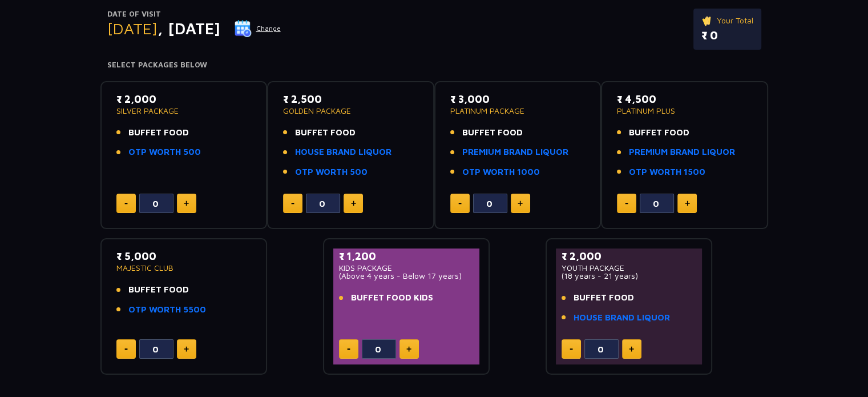 The image size is (868, 397). What do you see at coordinates (184, 111) in the screenshot?
I see `p: SILVER PACKAGE` at bounding box center [184, 111].